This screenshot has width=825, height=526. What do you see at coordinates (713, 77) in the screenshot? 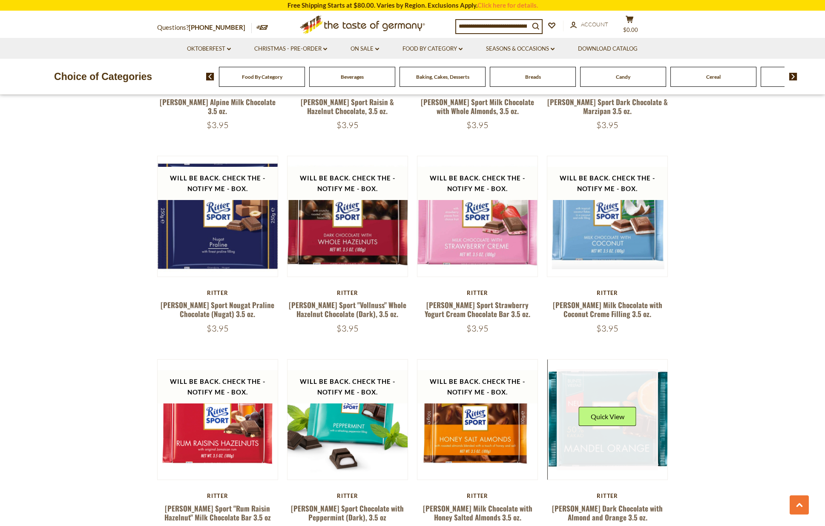
I see `a: Cereal` at bounding box center [713, 77].